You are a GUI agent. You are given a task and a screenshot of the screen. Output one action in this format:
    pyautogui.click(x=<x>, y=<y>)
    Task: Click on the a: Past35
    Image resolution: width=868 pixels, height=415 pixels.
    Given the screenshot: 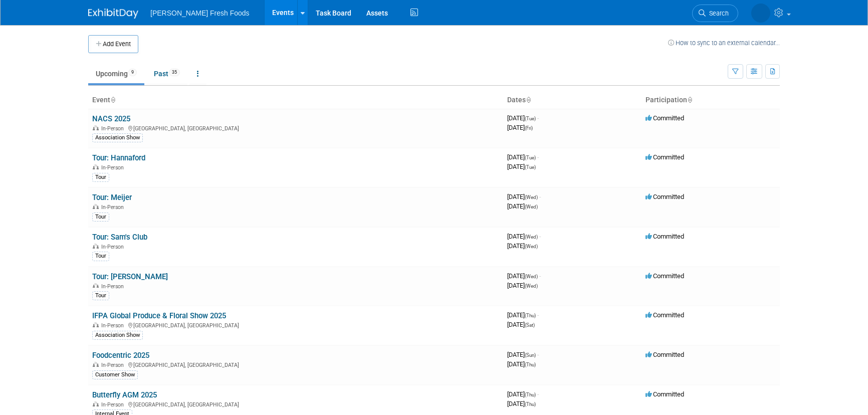 What is the action you would take?
    pyautogui.click(x=167, y=74)
    